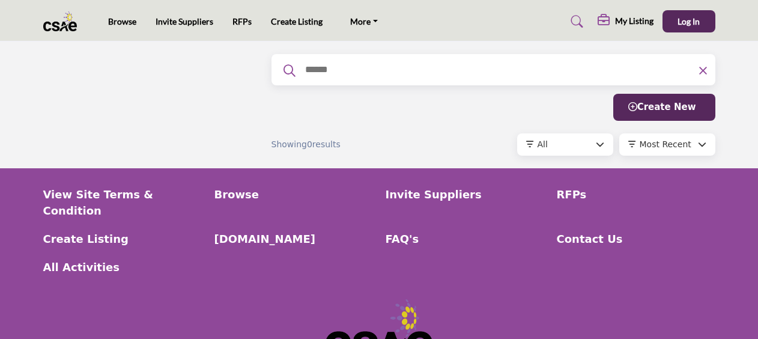 This screenshot has width=758, height=339. Describe the element at coordinates (543, 144) in the screenshot. I see `span: All` at that location.